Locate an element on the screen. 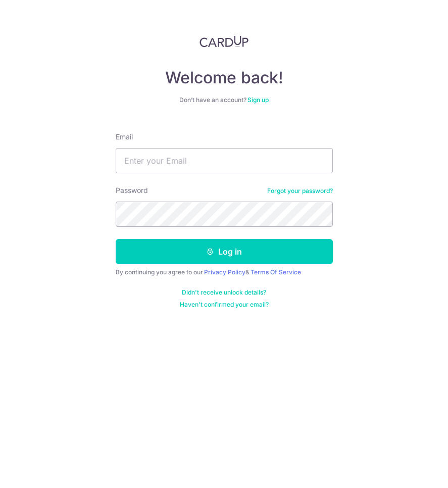 The height and width of the screenshot is (488, 448). label: Password is located at coordinates (132, 191).